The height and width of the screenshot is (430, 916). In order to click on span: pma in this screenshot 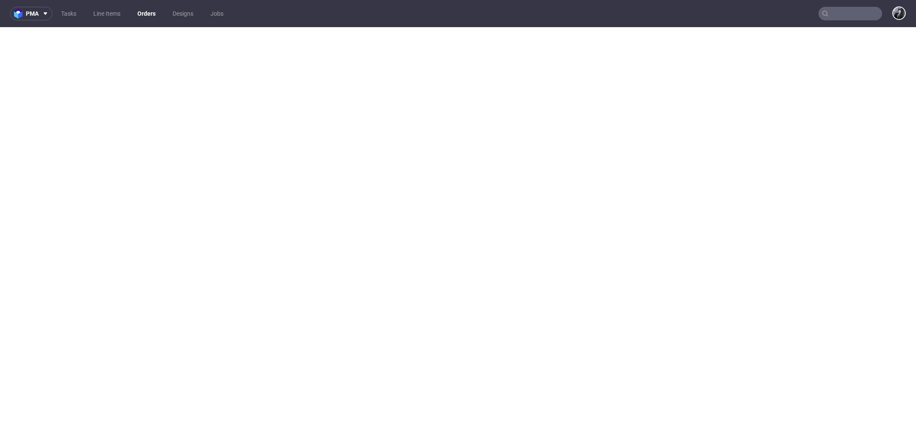, I will do `click(32, 14)`.